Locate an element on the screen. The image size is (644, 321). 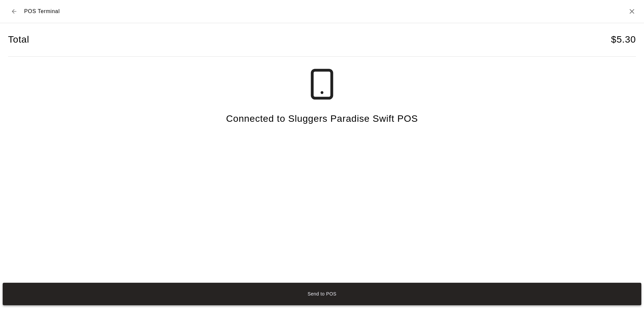
button: Back to checkout is located at coordinates (14, 11).